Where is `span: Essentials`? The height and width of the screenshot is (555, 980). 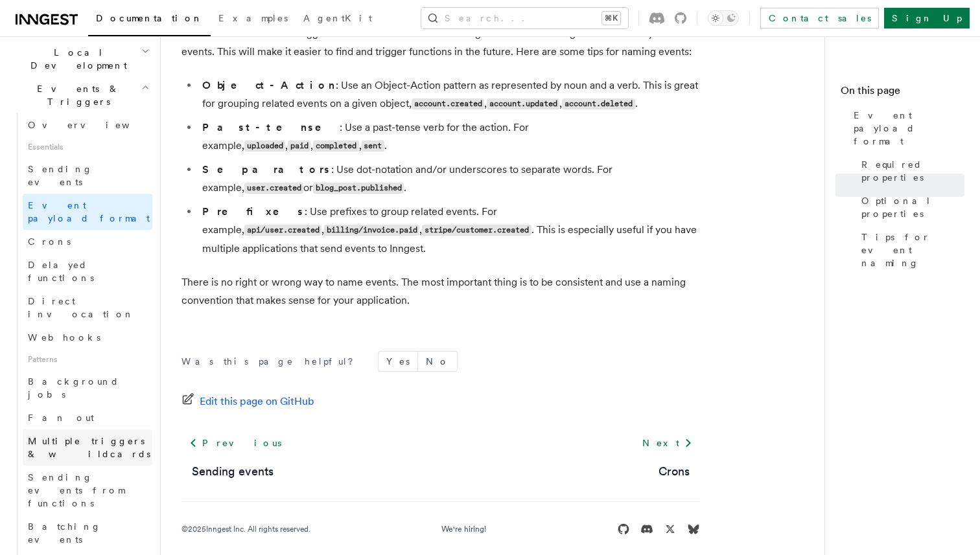 span: Essentials is located at coordinates (87, 147).